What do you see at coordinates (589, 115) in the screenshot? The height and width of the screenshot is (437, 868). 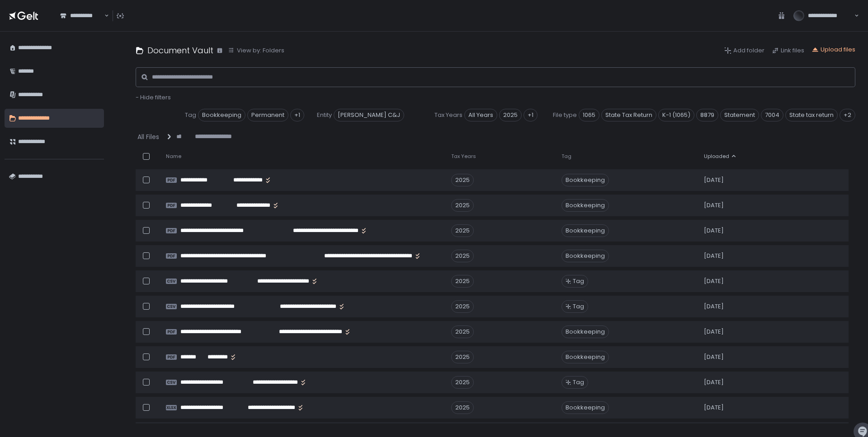 I see `span: 1065` at bounding box center [589, 115].